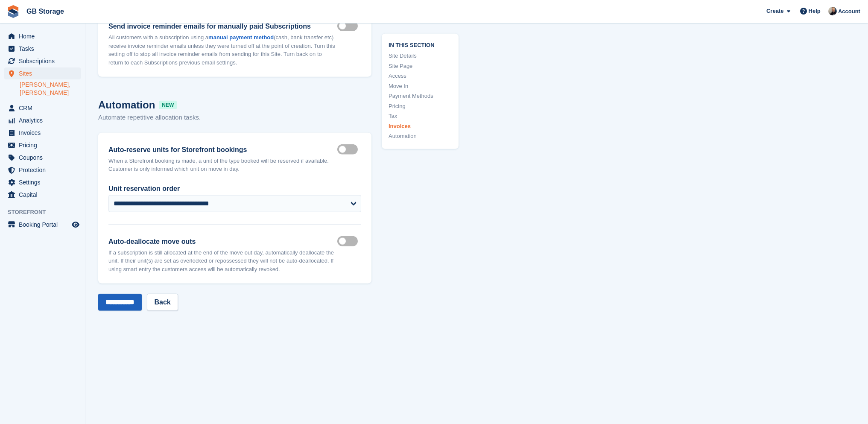 This screenshot has width=868, height=424. Describe the element at coordinates (420, 66) in the screenshot. I see `a: Site Page` at that location.